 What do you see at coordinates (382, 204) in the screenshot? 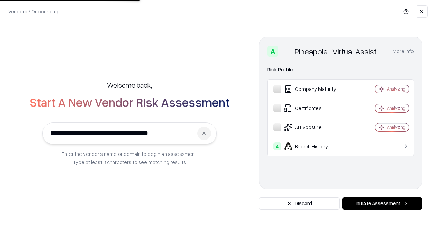
I see `button: Initiate Assessment` at bounding box center [382, 204].